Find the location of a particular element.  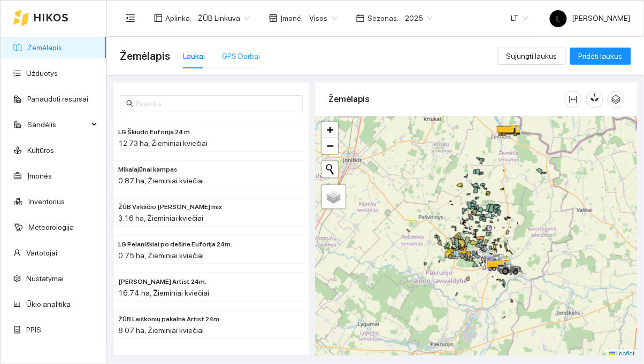

div: Laukai is located at coordinates (194, 56).